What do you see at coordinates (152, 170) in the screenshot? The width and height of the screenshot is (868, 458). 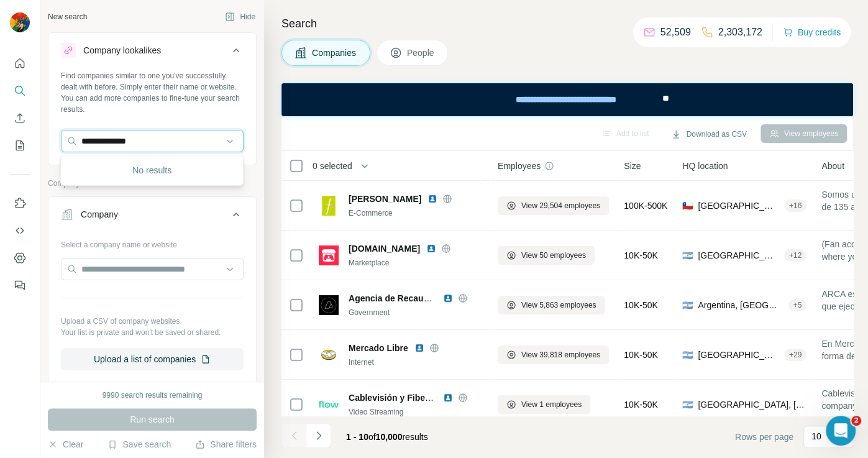 I see `div: No results` at bounding box center [152, 170].